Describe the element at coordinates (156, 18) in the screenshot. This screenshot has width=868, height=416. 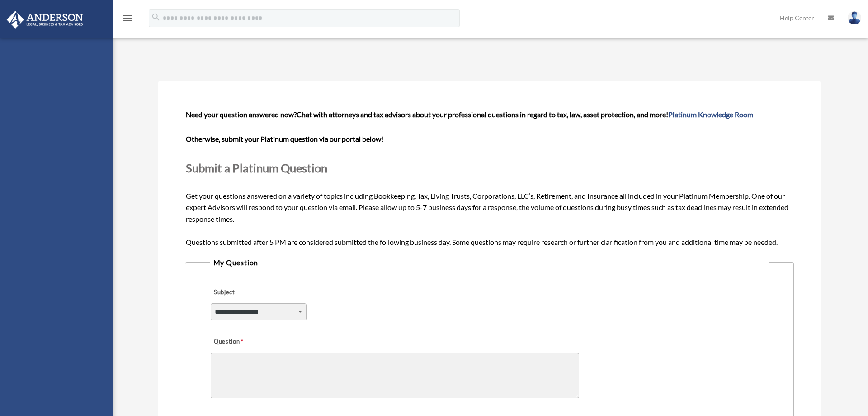
I see `i: search` at that location.